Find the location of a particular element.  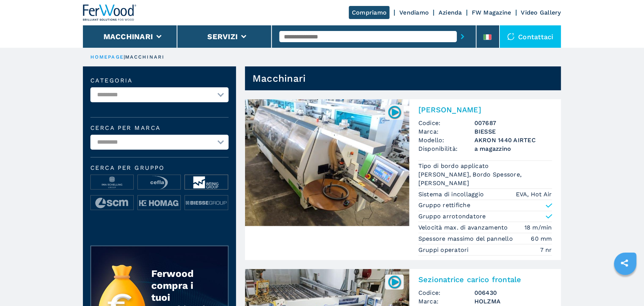

label: Categoria is located at coordinates (159, 81).